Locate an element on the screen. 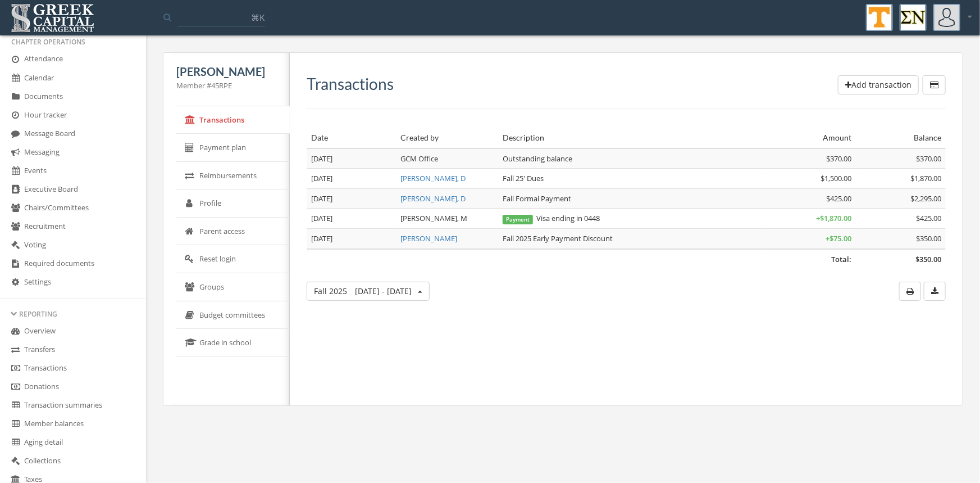  h3: Transactions is located at coordinates (350, 84).